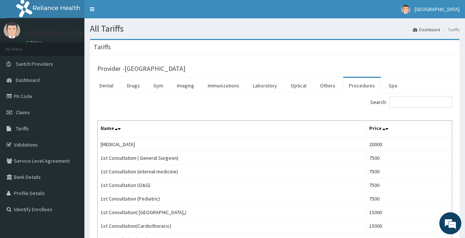 The image size is (465, 238). What do you see at coordinates (275, 29) in the screenshot?
I see `h1: All Tariffs` at bounding box center [275, 29].